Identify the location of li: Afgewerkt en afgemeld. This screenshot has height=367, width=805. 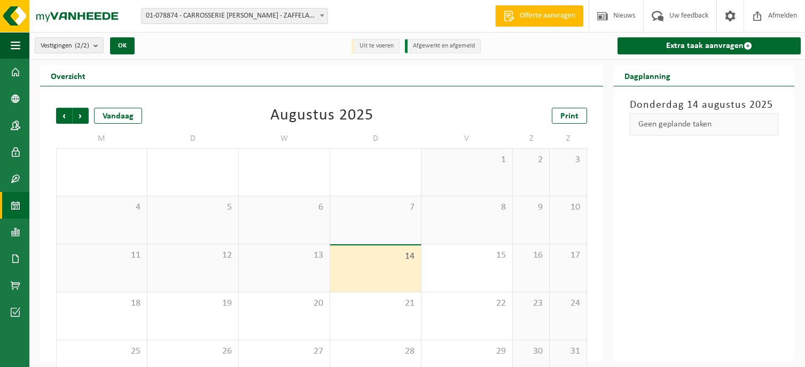
(443, 46).